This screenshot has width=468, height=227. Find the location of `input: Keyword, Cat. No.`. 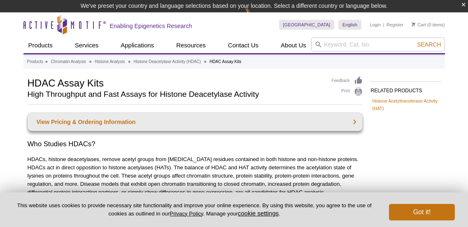

input: Keyword, Cat. No. is located at coordinates (378, 44).